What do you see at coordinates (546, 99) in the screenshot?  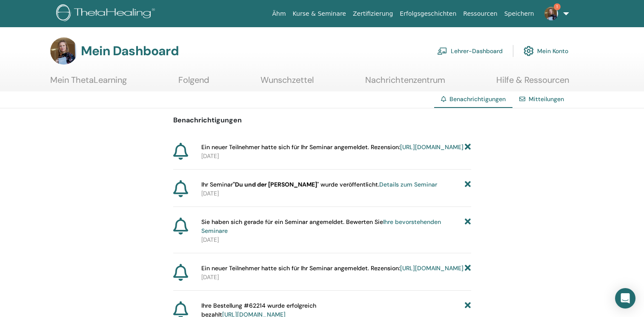 I see `a: Mitteilungen` at bounding box center [546, 99].